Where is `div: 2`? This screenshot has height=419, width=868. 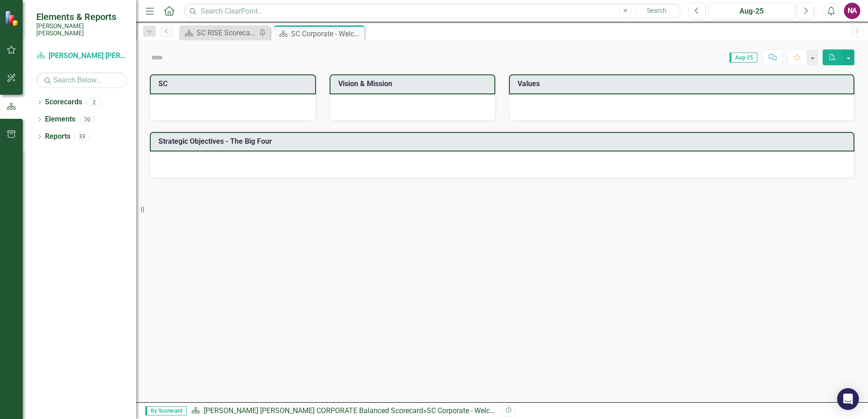 div: 2 is located at coordinates (94, 102).